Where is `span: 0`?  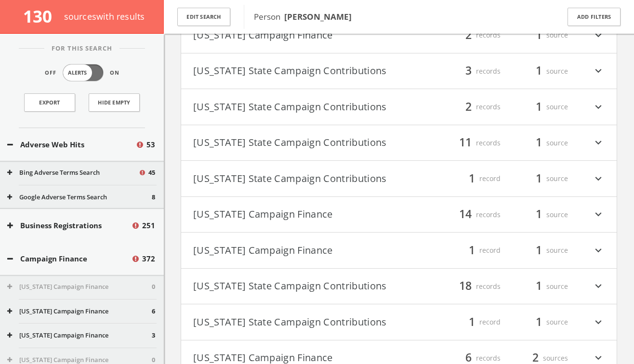
span: 0 is located at coordinates (153, 287).